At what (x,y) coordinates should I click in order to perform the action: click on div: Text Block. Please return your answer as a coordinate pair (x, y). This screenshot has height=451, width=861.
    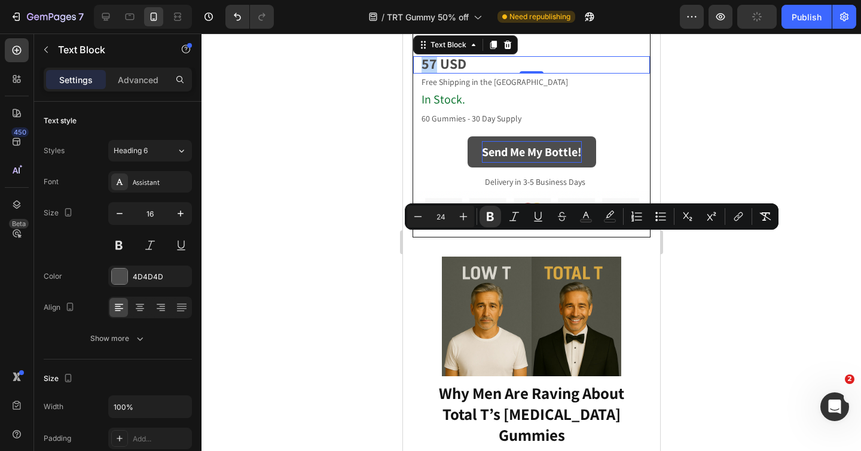
    Looking at the image, I should click on (45, 11).